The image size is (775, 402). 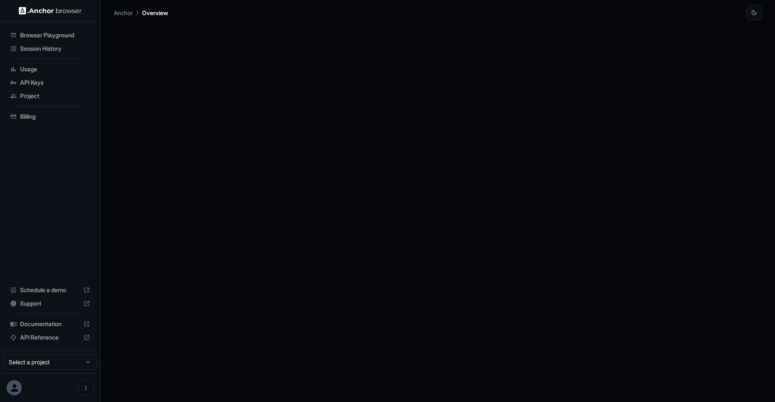 I want to click on div: Schedule a demo, so click(x=50, y=290).